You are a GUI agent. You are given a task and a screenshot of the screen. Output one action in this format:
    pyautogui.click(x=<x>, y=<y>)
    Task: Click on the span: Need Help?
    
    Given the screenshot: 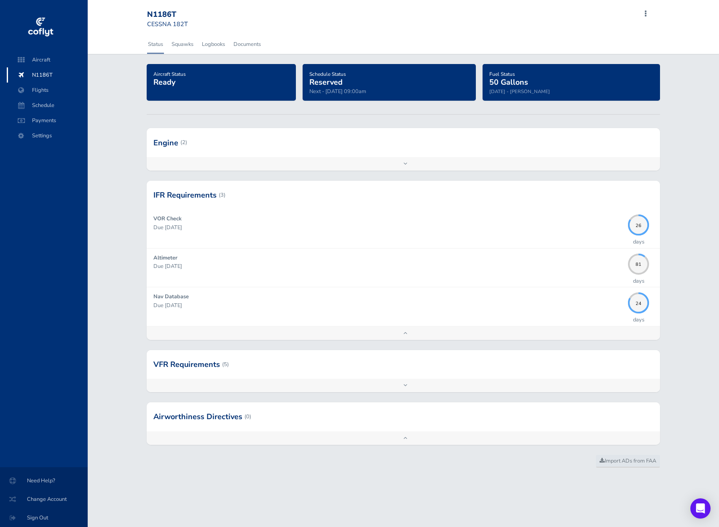 What is the action you would take?
    pyautogui.click(x=44, y=481)
    